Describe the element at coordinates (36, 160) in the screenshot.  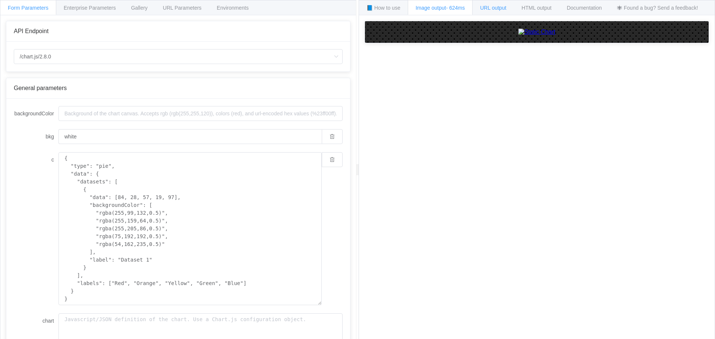
I see `label: c` at that location.